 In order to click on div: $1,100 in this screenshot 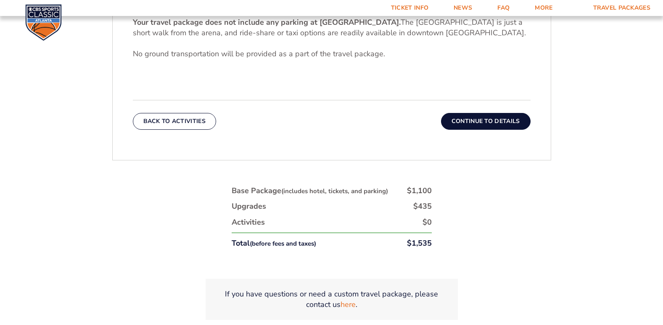, I will do `click(419, 191)`.